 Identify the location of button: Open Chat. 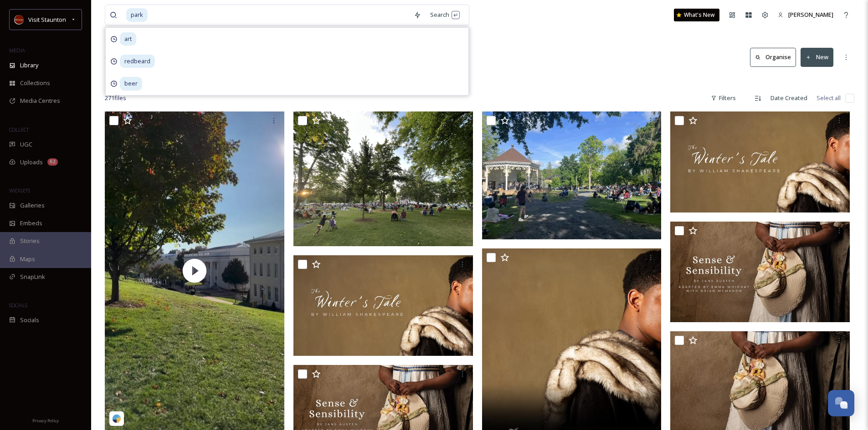
(841, 403).